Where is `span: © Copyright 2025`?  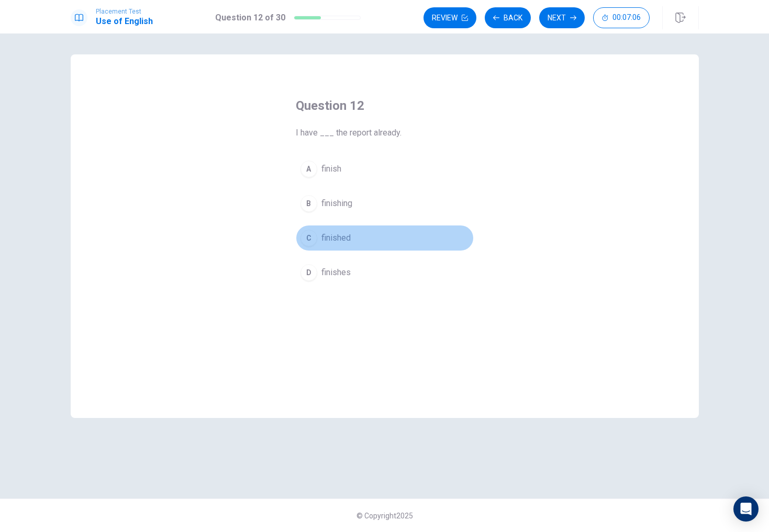
span: © Copyright 2025 is located at coordinates (385, 516).